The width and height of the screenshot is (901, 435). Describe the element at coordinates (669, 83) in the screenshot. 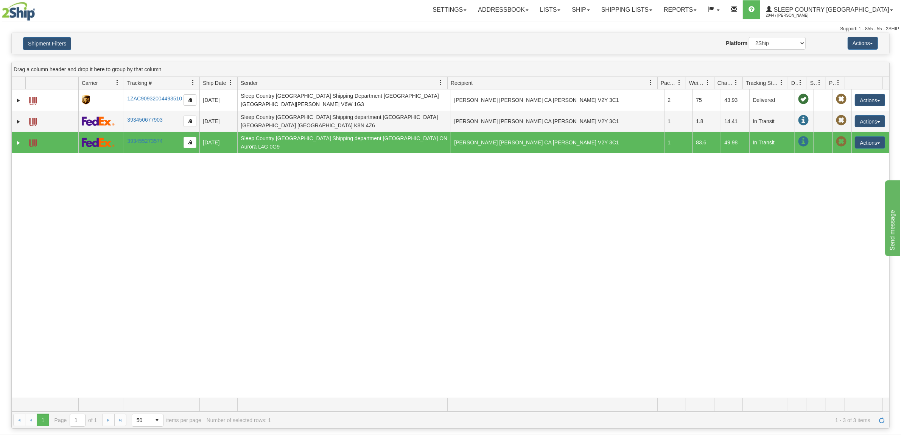

I see `span: Packages` at that location.